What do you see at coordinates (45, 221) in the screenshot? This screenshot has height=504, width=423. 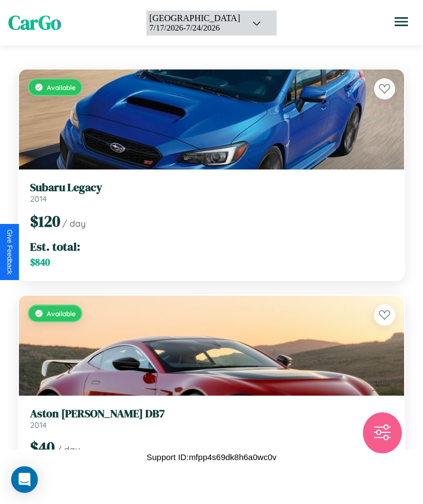 I see `span: $ 120` at bounding box center [45, 221].